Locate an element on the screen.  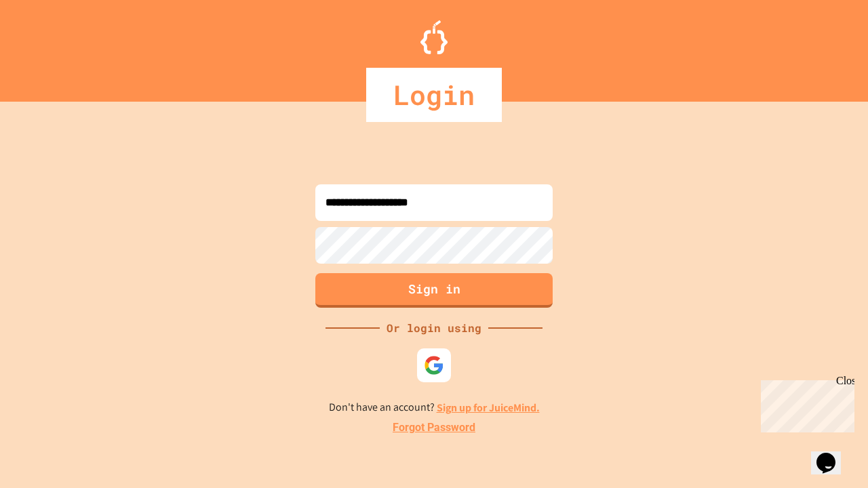
img: Logo.svg is located at coordinates (434, 37).